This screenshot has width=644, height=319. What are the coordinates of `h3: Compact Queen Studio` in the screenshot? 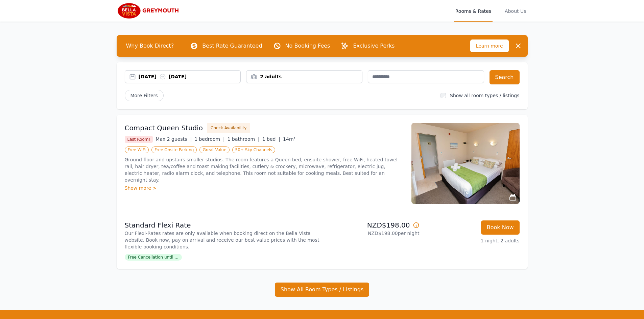 It's located at (164, 128).